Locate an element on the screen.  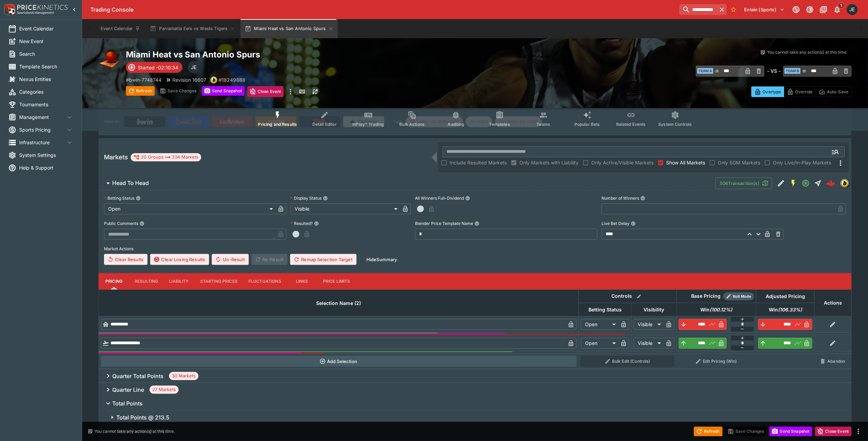
button: Edit Pricing (Win) is located at coordinates (716, 361).